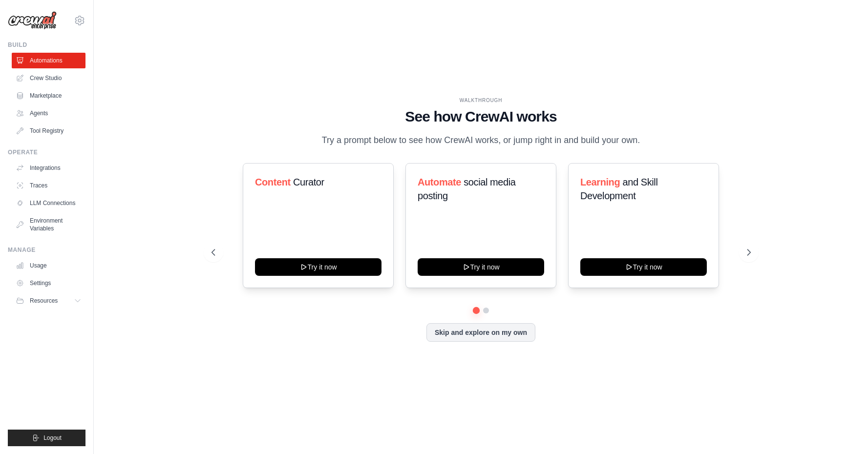 Image resolution: width=868 pixels, height=454 pixels. Describe the element at coordinates (481, 100) in the screenshot. I see `div: WALKTHROUGH` at that location.